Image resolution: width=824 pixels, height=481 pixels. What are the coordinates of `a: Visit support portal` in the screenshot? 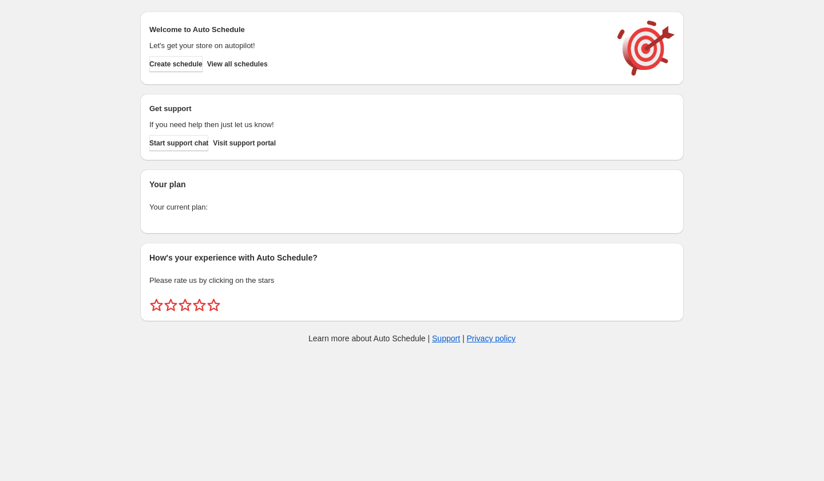 It's located at (244, 143).